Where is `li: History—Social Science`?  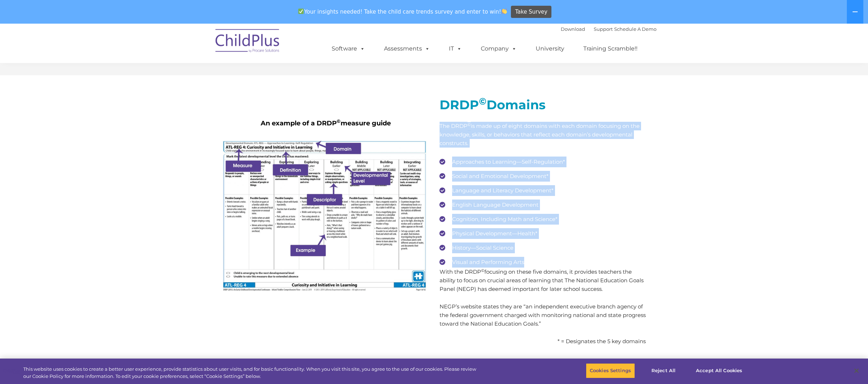
li: History—Social Science is located at coordinates (542, 248).